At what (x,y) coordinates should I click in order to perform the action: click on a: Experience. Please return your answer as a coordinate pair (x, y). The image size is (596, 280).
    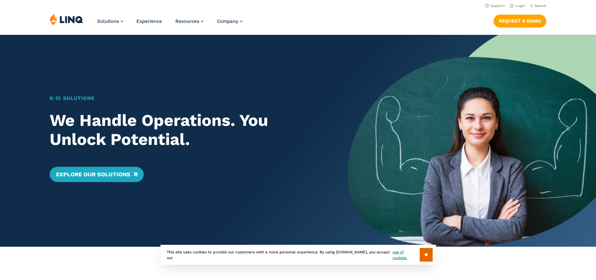
    Looking at the image, I should click on (149, 21).